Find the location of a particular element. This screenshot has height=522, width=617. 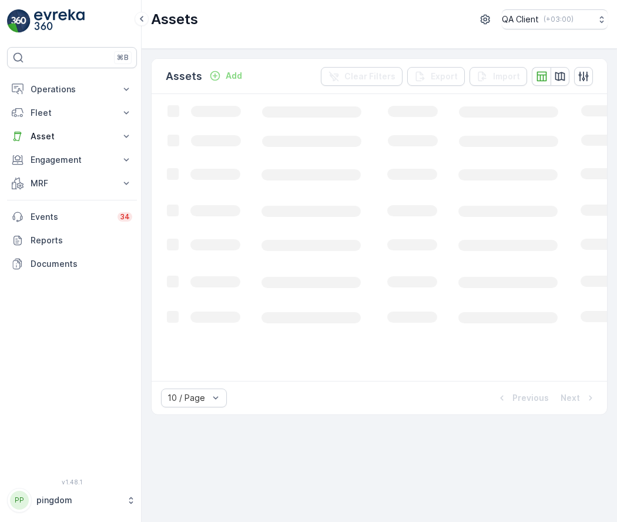

button: Export is located at coordinates (436, 76).